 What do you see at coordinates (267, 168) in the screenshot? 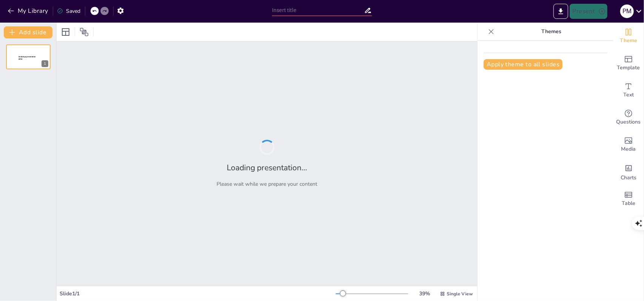
I see `h2: Loading presentation...` at bounding box center [267, 168].